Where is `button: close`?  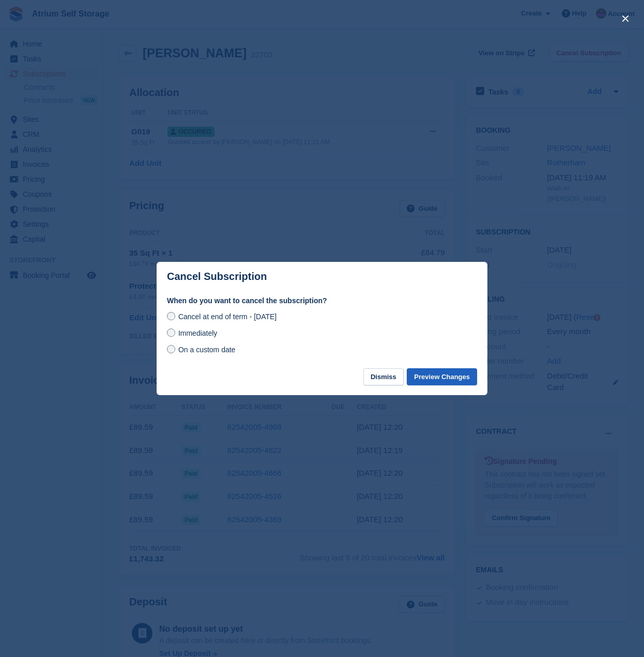
button: close is located at coordinates (625, 19).